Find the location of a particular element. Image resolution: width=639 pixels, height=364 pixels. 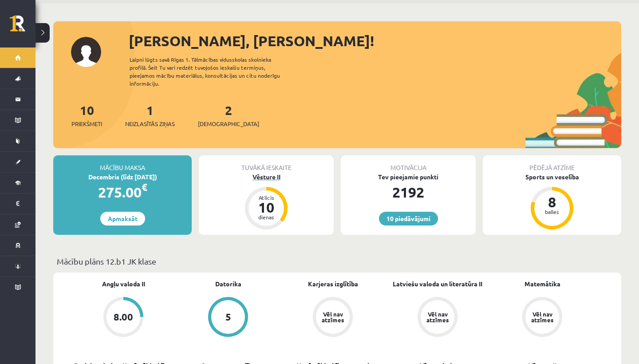

div: 10 is located at coordinates (266, 207).